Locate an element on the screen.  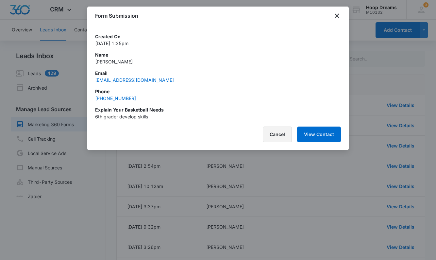
p: Name is located at coordinates (218, 55).